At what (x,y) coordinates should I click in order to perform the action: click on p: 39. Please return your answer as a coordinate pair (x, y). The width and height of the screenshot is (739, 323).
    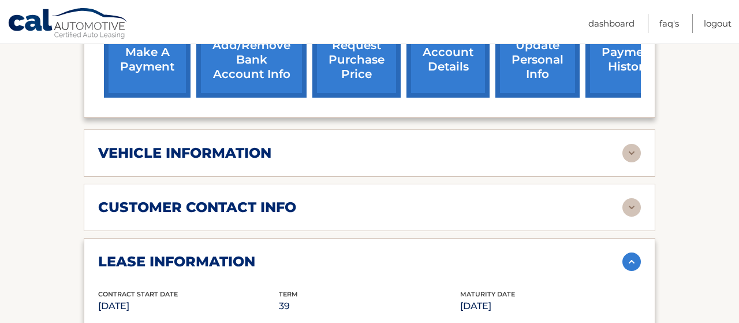
    Looking at the image, I should click on (369, 306).